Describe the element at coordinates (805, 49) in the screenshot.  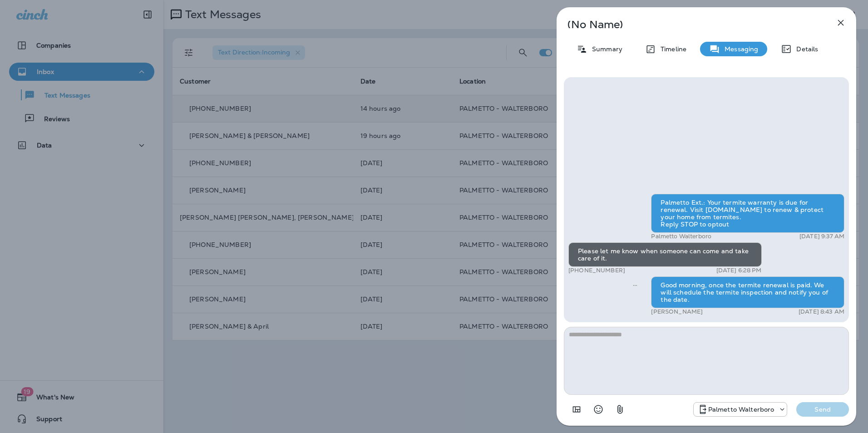
I see `p: Details` at that location.